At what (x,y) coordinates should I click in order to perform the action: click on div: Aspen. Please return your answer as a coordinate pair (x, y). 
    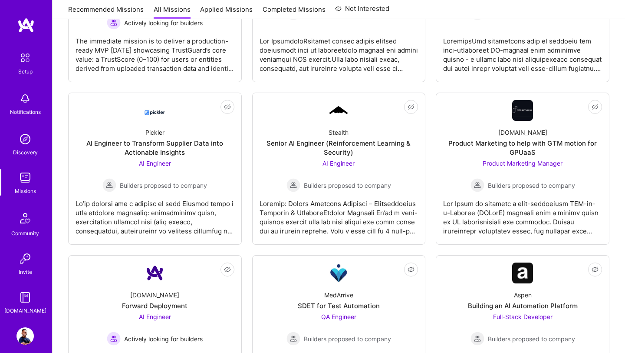
    Looking at the image, I should click on (523, 294).